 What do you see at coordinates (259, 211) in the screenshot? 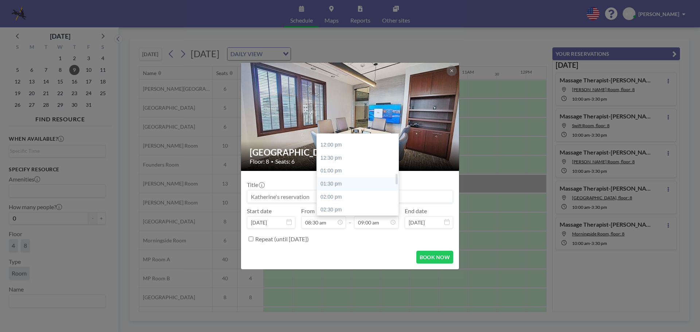
I see `label: Start date` at bounding box center [259, 211].